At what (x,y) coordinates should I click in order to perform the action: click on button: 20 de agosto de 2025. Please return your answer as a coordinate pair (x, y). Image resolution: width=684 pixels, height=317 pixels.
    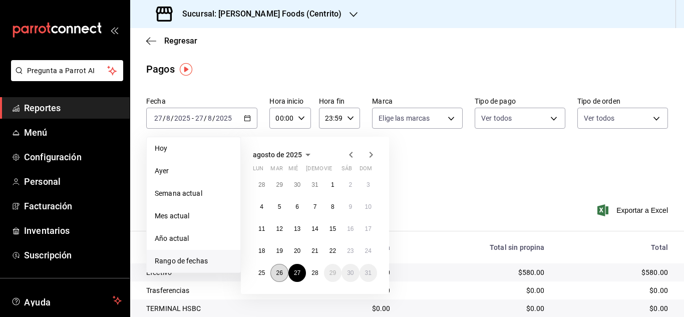
    Looking at the image, I should click on (297, 251).